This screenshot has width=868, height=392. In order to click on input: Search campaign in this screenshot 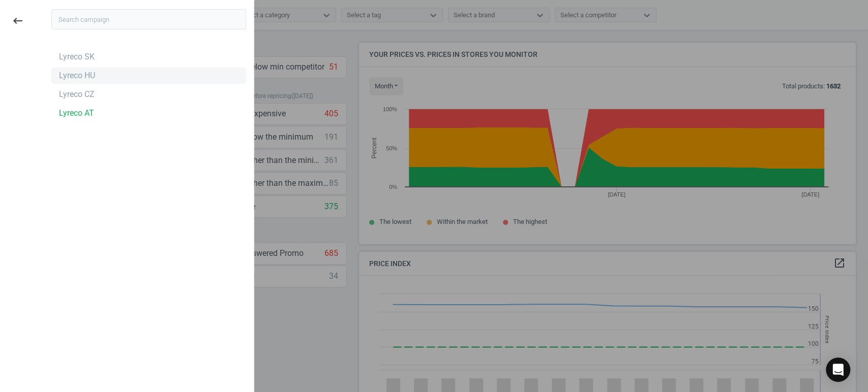, I will do `click(148, 20)`.